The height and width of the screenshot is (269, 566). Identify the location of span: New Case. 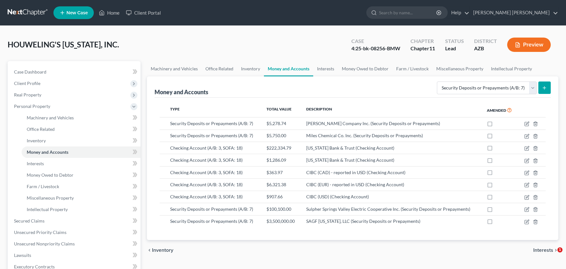
(77, 13).